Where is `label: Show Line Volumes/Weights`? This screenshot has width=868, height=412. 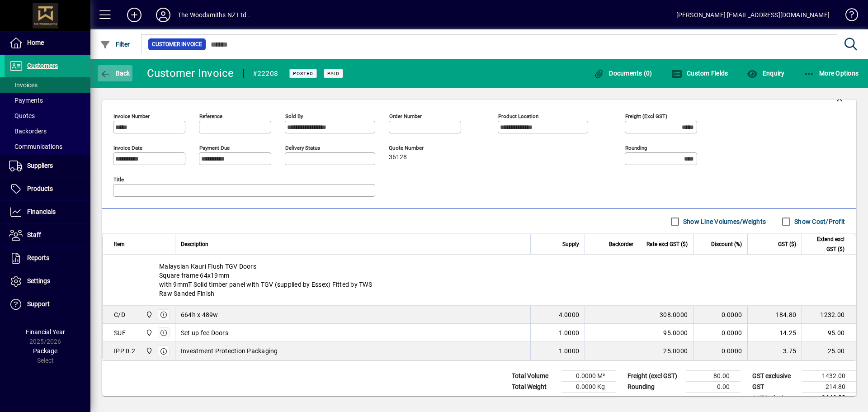
label: Show Line Volumes/Weights is located at coordinates (724, 222).